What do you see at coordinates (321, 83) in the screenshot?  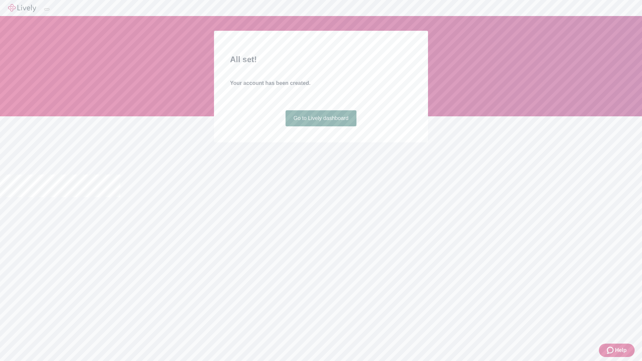 I see `h4: Your account has been created.` at bounding box center [321, 83].